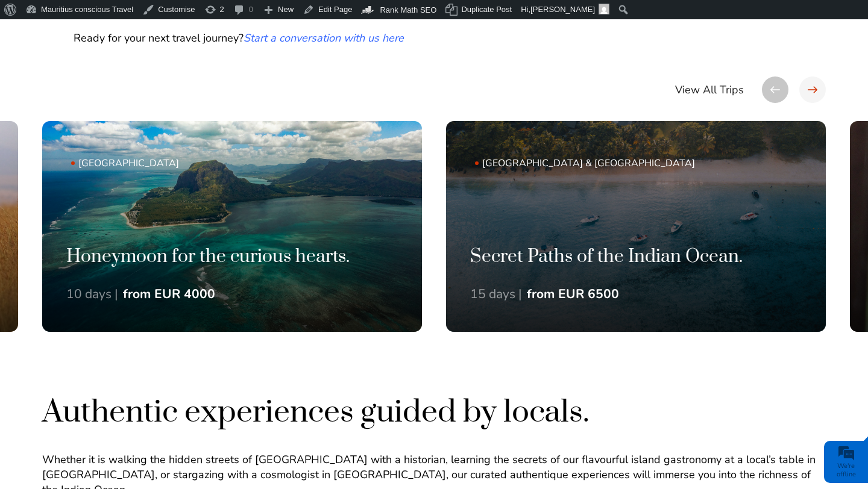 This screenshot has width=868, height=489. What do you see at coordinates (408, 10) in the screenshot?
I see `span: Rank Math SEO` at bounding box center [408, 10].